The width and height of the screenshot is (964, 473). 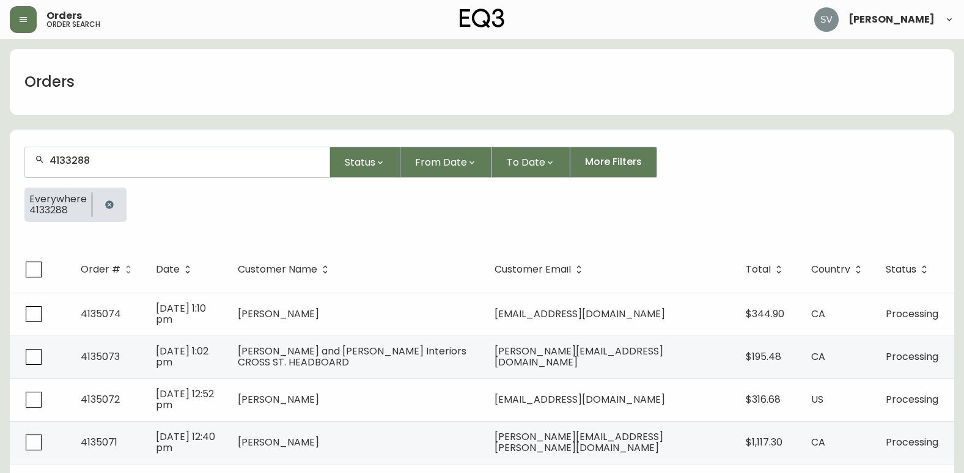 I want to click on span: Everywhere, so click(x=58, y=199).